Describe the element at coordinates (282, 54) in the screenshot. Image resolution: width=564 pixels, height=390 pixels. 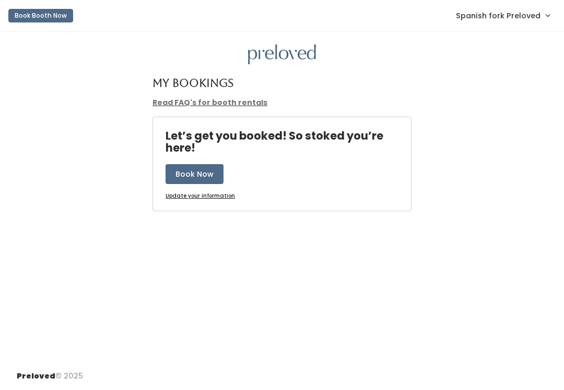
I see `img: preloved logo` at that location.